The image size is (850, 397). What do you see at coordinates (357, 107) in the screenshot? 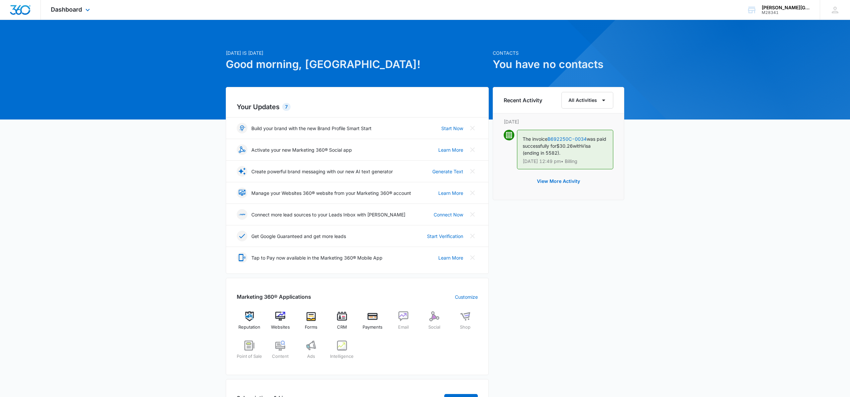
I see `h2: Your Updates` at bounding box center [357, 107].